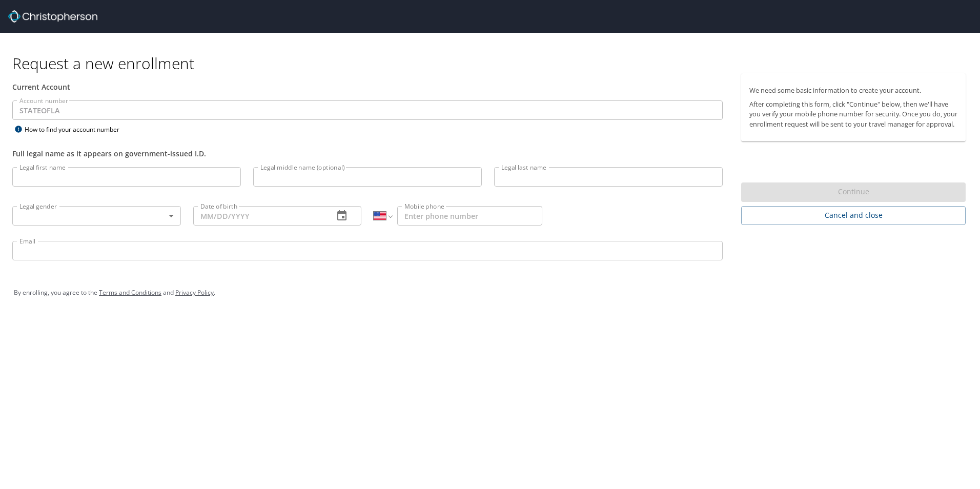 This screenshot has height=489, width=980. What do you see at coordinates (53, 16) in the screenshot?
I see `img: cbt logo` at bounding box center [53, 16].